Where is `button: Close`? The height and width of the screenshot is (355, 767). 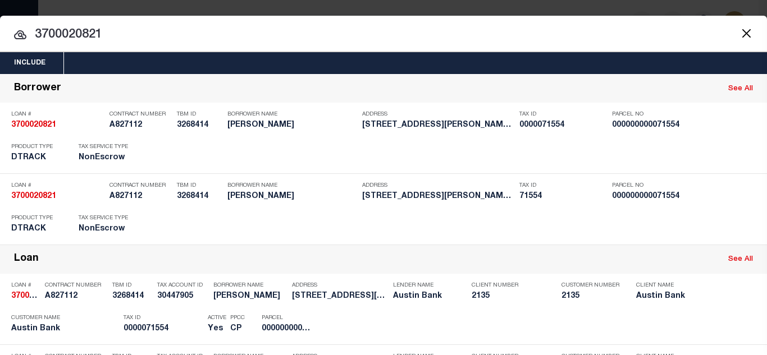
button: Close is located at coordinates (746, 33).